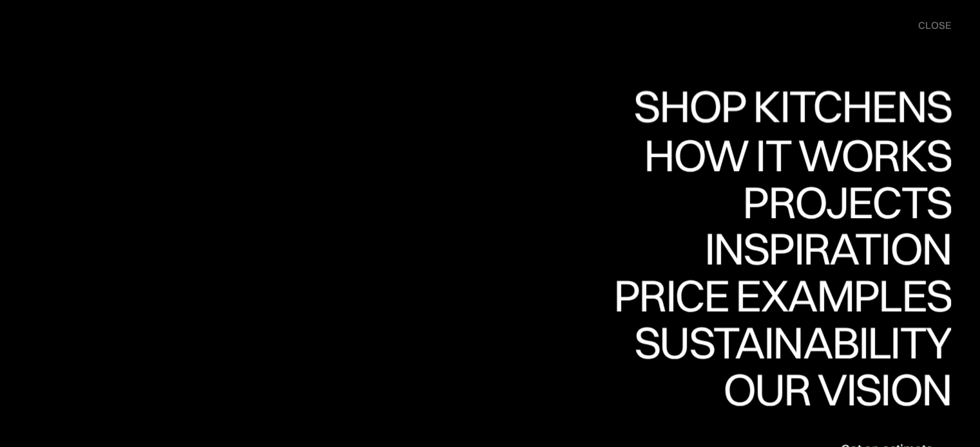  Describe the element at coordinates (847, 203) in the screenshot. I see `a: ProjectsProjects` at that location.